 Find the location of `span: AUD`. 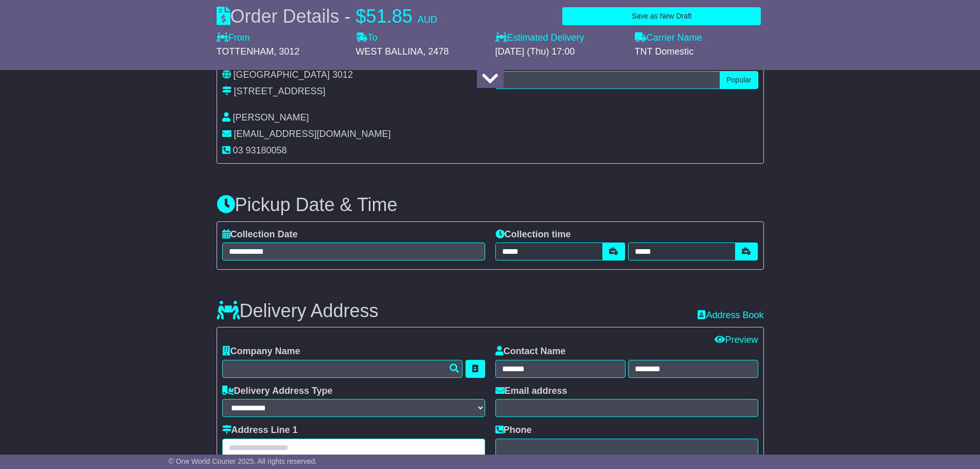

span: AUD is located at coordinates (427, 20).